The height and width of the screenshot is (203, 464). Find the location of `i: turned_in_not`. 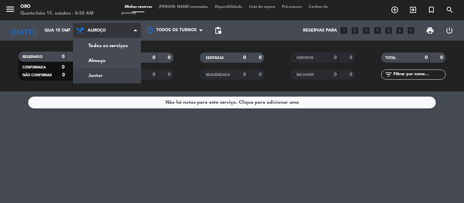

i: turned_in_not is located at coordinates (431, 10).